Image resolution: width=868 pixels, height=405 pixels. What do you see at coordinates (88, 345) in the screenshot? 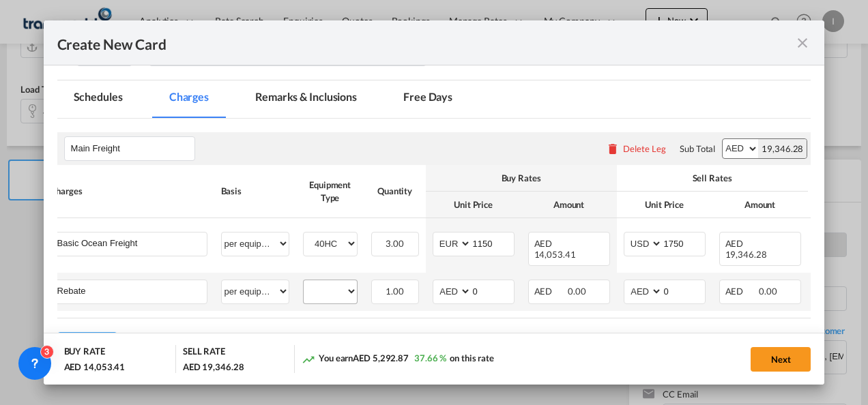
I see `button: Add Leg` at bounding box center [88, 345].